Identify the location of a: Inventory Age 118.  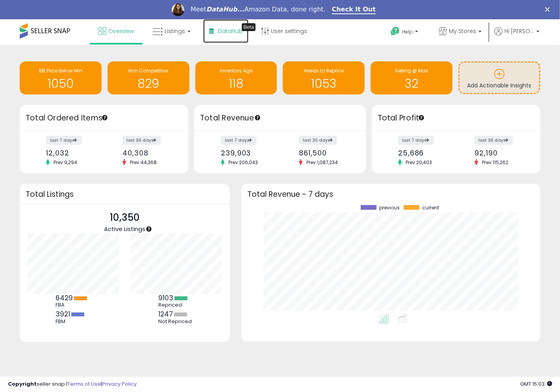
(236, 78).